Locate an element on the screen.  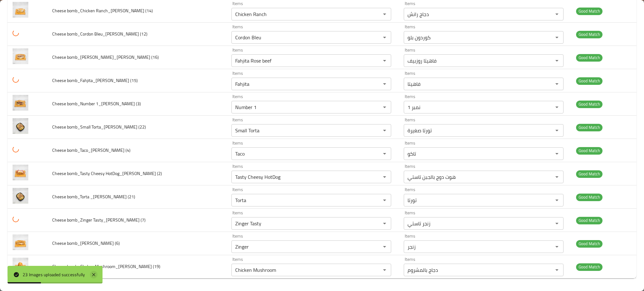
img: Cheese bomb_Torta _Omar Samir (21) is located at coordinates (21, 196).